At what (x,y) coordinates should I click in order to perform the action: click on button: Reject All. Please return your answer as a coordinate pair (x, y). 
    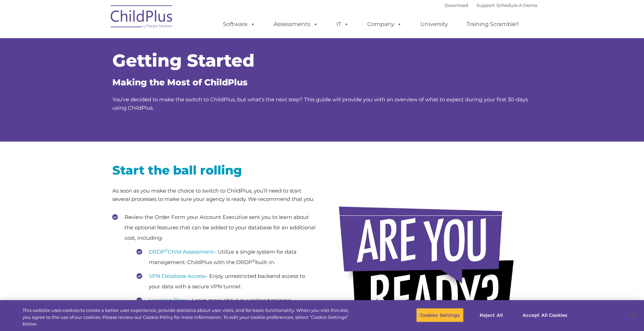
    Looking at the image, I should click on (491, 315).